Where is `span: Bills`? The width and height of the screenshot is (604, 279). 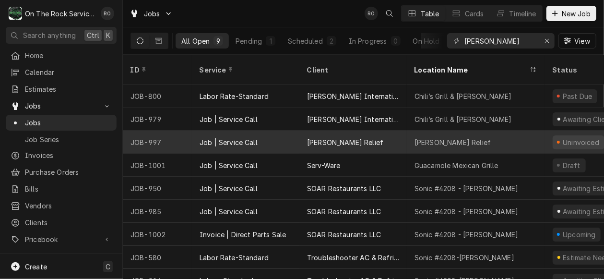
span: Bills is located at coordinates (68, 188).